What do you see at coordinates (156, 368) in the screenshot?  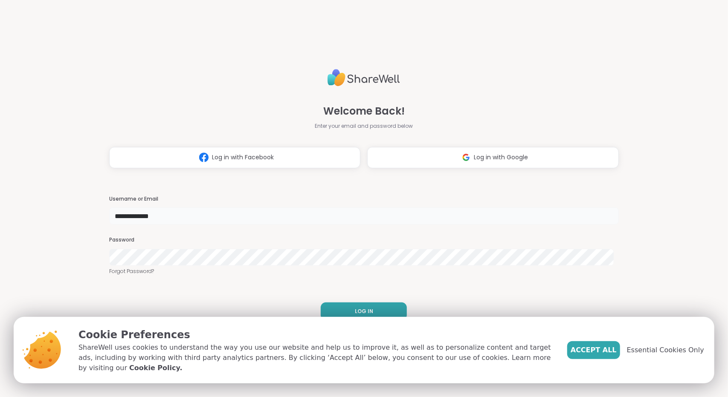 I see `a: Cookie Policy.` at bounding box center [156, 368].